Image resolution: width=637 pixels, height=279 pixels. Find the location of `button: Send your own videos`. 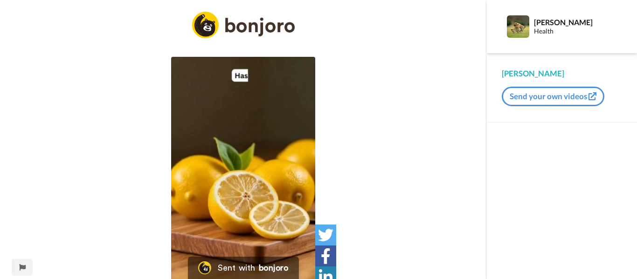

button: Send your own videos is located at coordinates (553, 96).